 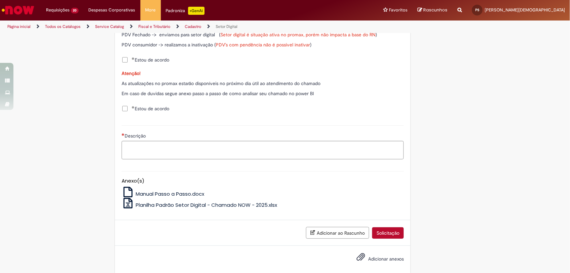 I want to click on span: Setor digital é situação ativa no promax, porém não impacta a base do RN, so click(x=298, y=35).